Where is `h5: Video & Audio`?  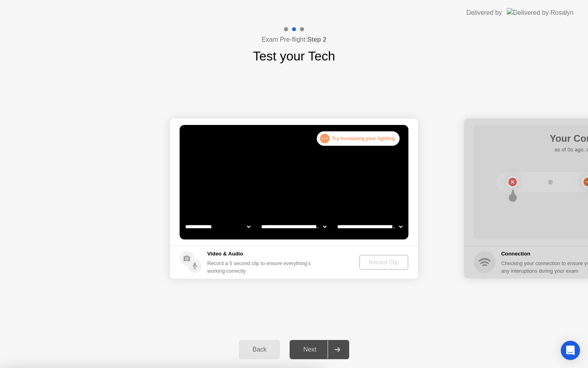 h5: Video & Audio is located at coordinates (261, 254).